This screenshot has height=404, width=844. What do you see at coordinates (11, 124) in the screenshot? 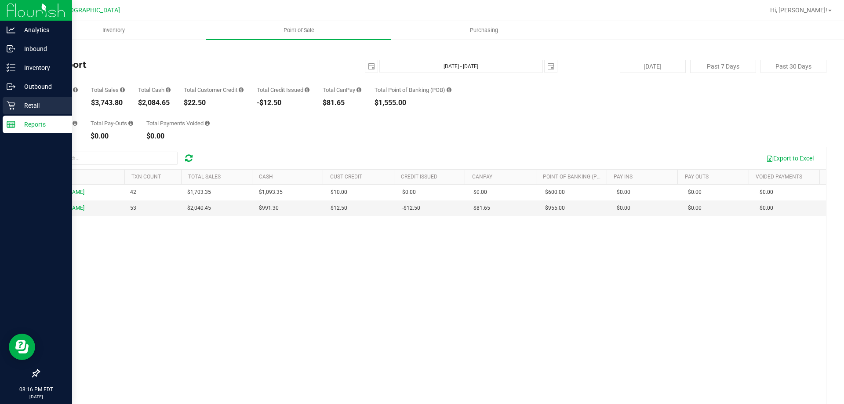
I see `inline-svg: Reports` at bounding box center [11, 124].